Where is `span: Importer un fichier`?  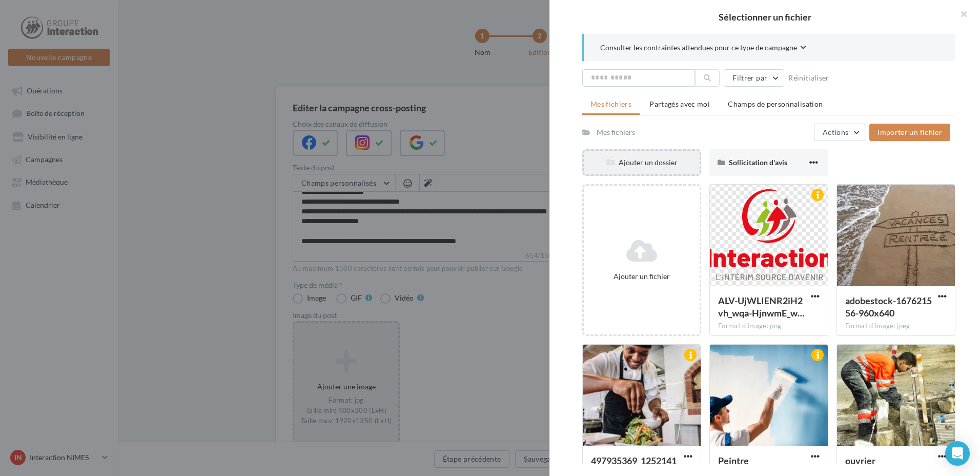 span: Importer un fichier is located at coordinates (910, 131).